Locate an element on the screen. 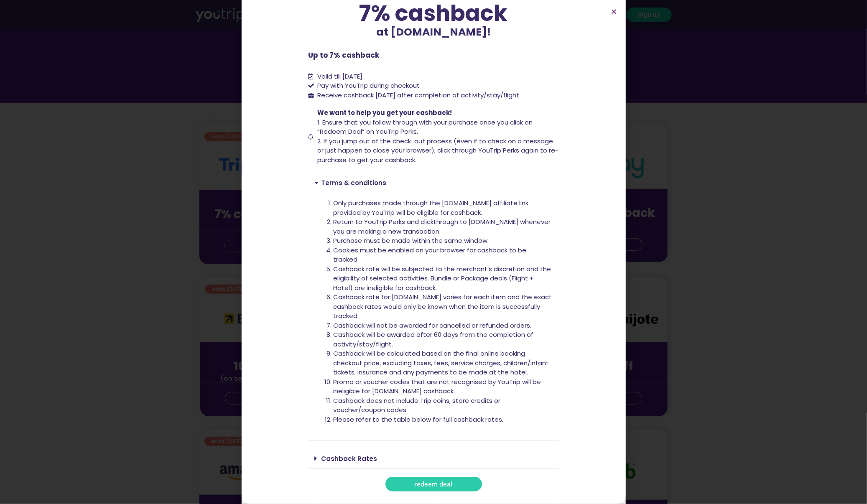 This screenshot has width=867, height=504. a: Close is located at coordinates (614, 11).